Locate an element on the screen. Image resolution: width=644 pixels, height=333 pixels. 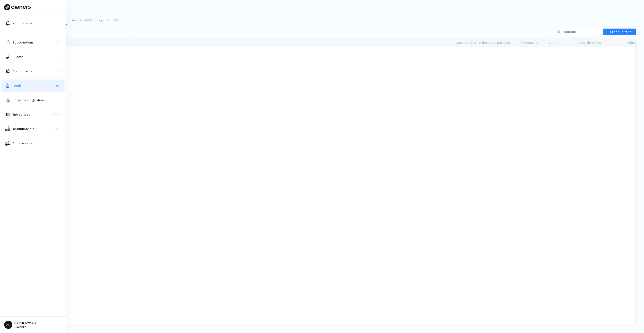
p: Commissions is located at coordinates (23, 143).